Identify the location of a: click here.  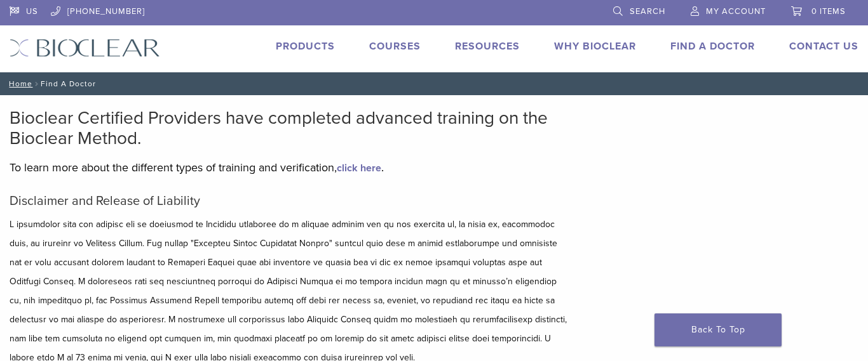
(359, 169).